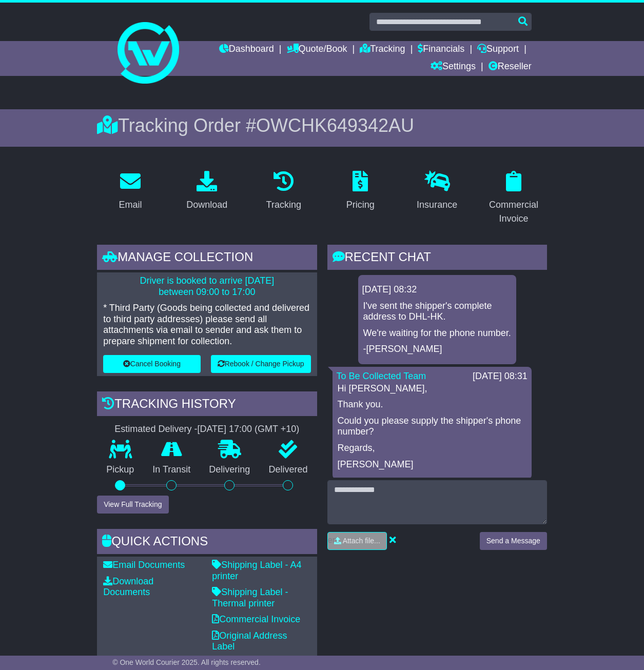  I want to click on p: Delivered, so click(288, 470).